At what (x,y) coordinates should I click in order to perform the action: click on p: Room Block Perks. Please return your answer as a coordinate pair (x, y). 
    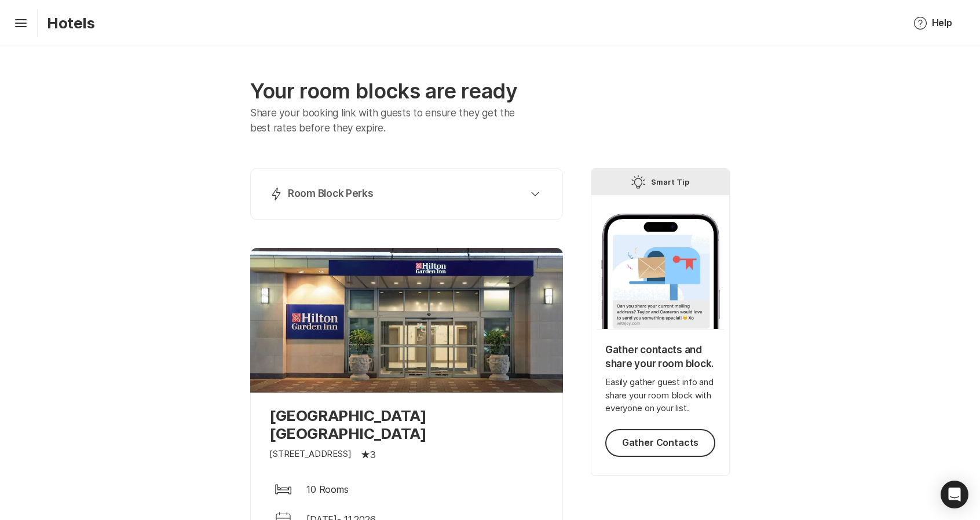
    Looking at the image, I should click on (330, 194).